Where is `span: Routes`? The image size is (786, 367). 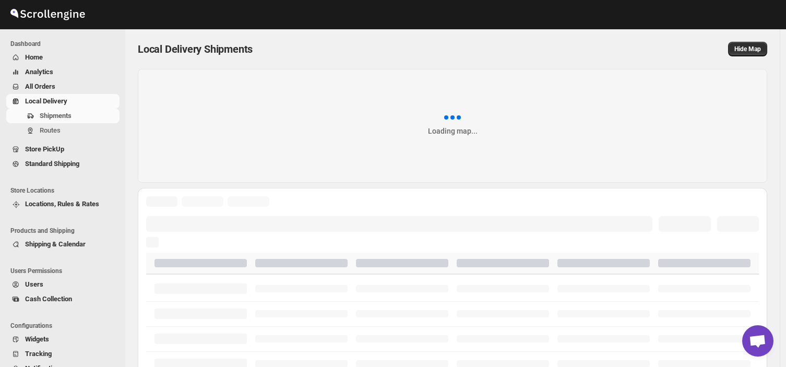 span: Routes is located at coordinates (50, 130).